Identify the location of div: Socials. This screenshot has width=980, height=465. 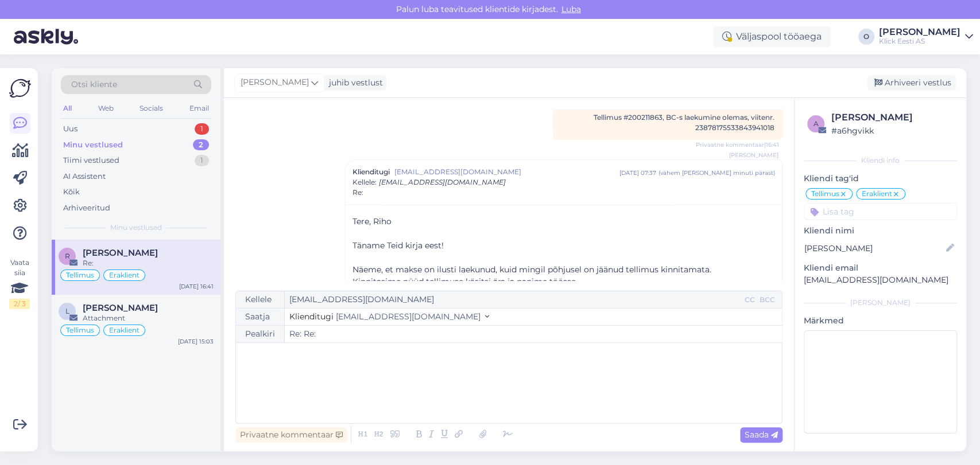
(151, 108).